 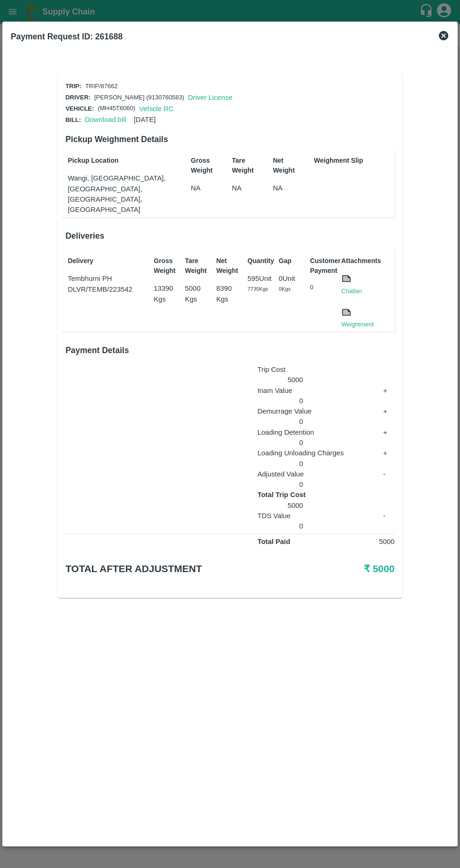 What do you see at coordinates (175, 569) in the screenshot?
I see `h5: Total after adjustment` at bounding box center [175, 569].